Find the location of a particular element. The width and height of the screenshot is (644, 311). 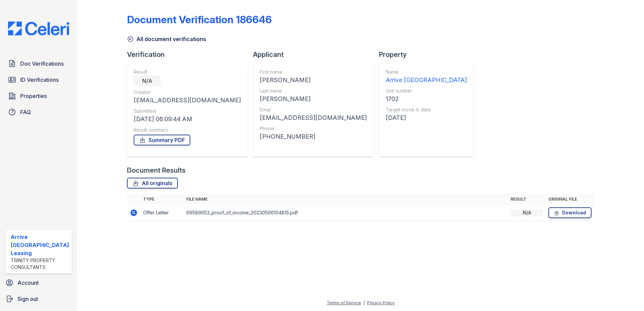

div: Result summary is located at coordinates (187, 130).